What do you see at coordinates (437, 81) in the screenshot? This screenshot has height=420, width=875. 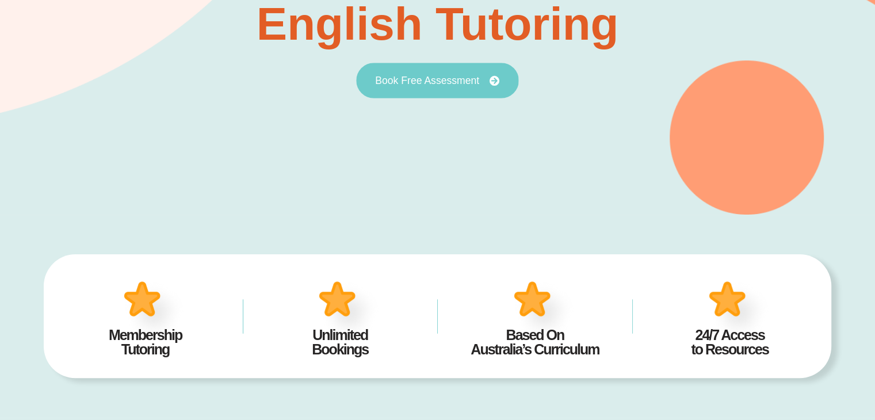 I see `a: Book Free Assessment` at bounding box center [437, 81].